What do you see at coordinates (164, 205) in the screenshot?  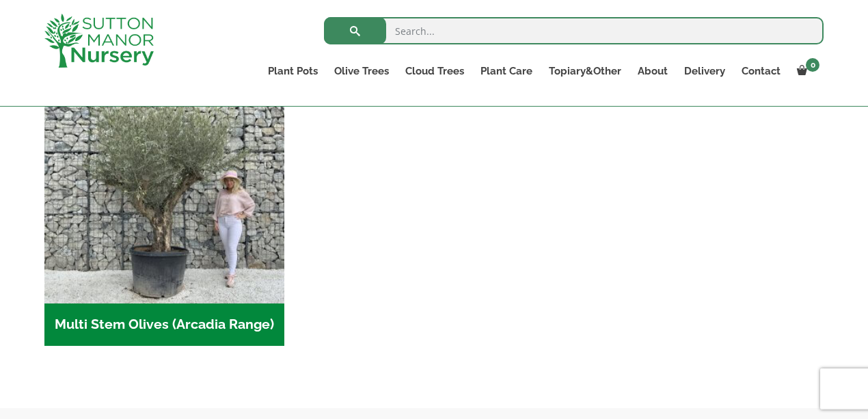 I see `a: Visit product category Multi Stem Olives (Arcadia Range)` at bounding box center [164, 205].